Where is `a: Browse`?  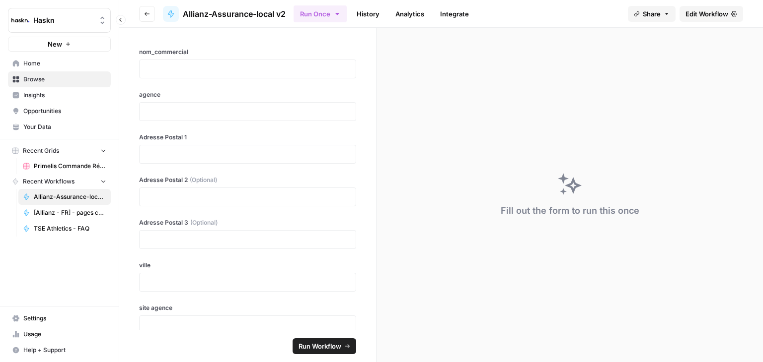 a: Browse is located at coordinates (59, 79).